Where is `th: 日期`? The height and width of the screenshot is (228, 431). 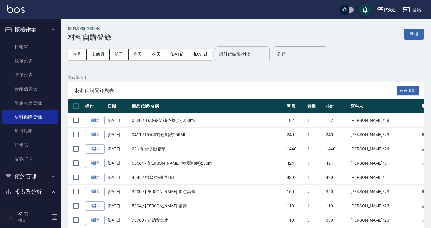
th: 日期 is located at coordinates (118, 106).